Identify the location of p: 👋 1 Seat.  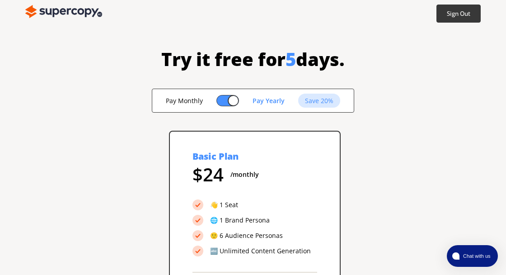
(224, 205).